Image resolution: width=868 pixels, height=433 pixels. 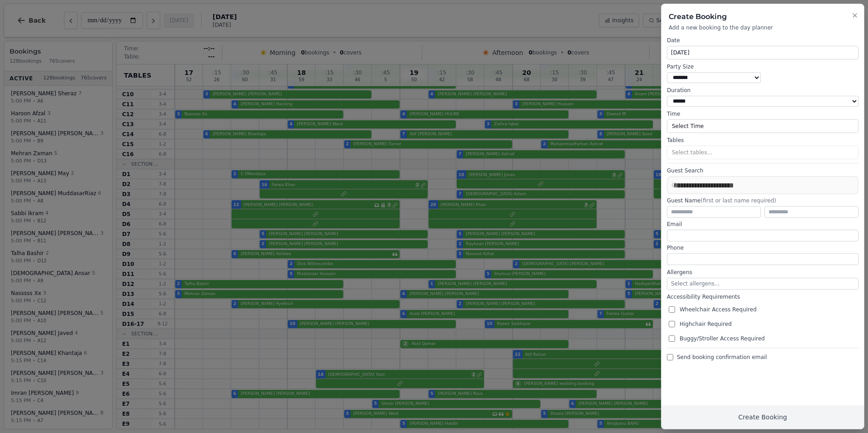 What do you see at coordinates (763, 417) in the screenshot?
I see `button: Create Booking` at bounding box center [763, 417].